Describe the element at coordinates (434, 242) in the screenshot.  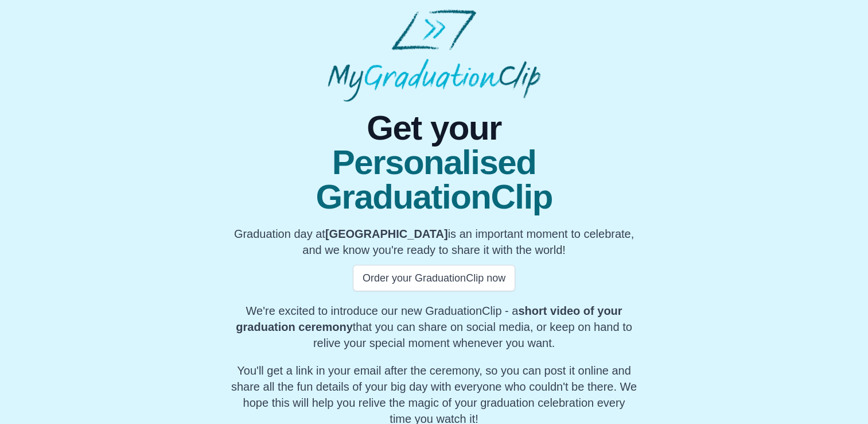
I see `p: Graduation day at is an important moment to celebrate, and we know you're ready to share it with ...` at that location.